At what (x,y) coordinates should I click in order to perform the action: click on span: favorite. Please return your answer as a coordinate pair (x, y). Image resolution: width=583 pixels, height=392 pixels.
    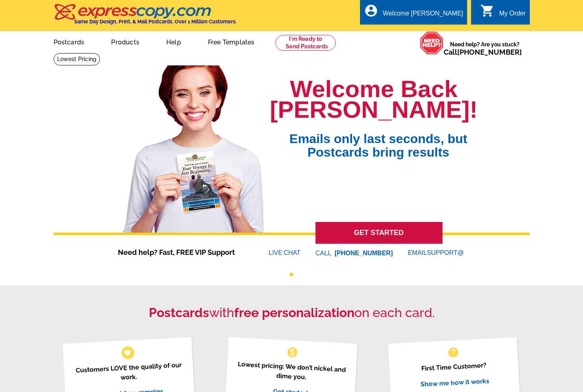
    Looking at the image, I should click on (127, 352).